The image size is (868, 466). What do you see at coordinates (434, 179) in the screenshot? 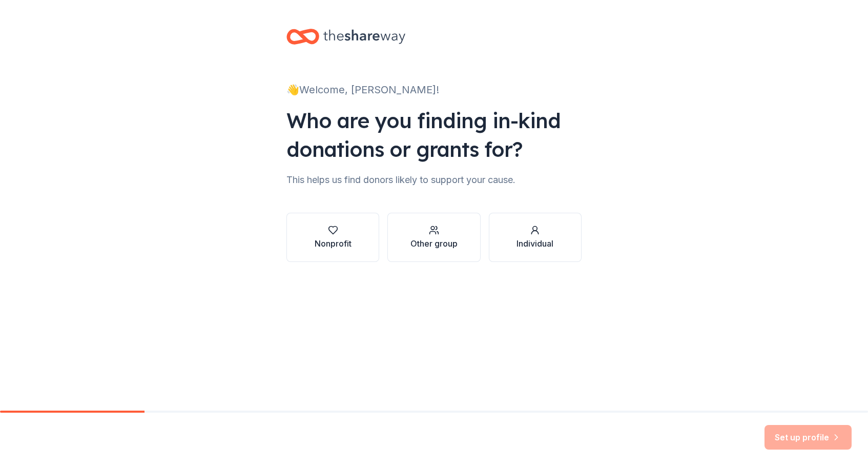
I see `div: This helps us find donors likely to support your cause.` at bounding box center [434, 179].